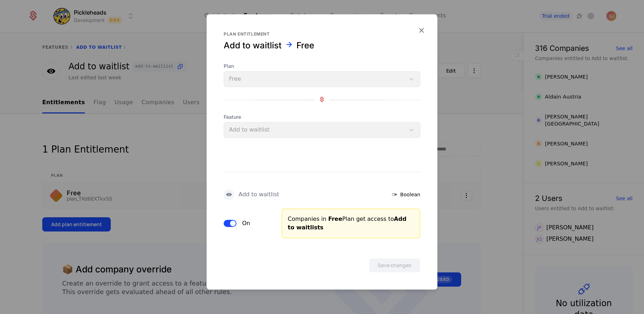 Image resolution: width=644 pixels, height=314 pixels. I want to click on span: Add to waitlists, so click(347, 223).